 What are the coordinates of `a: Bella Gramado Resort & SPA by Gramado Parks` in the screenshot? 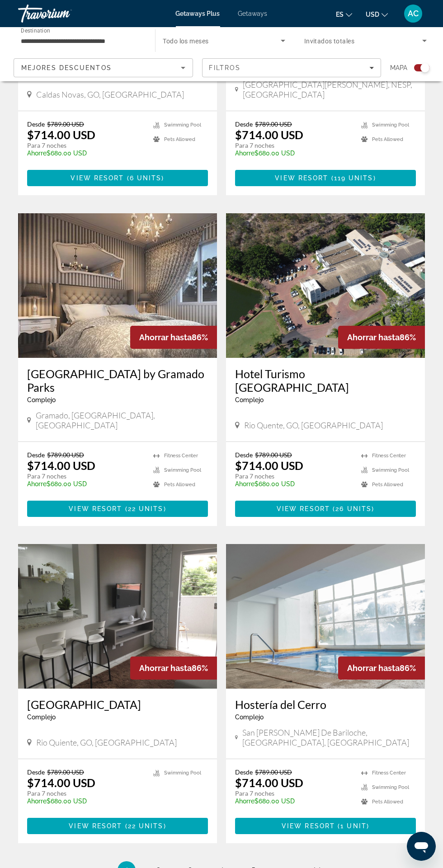 It's located at (117, 286).